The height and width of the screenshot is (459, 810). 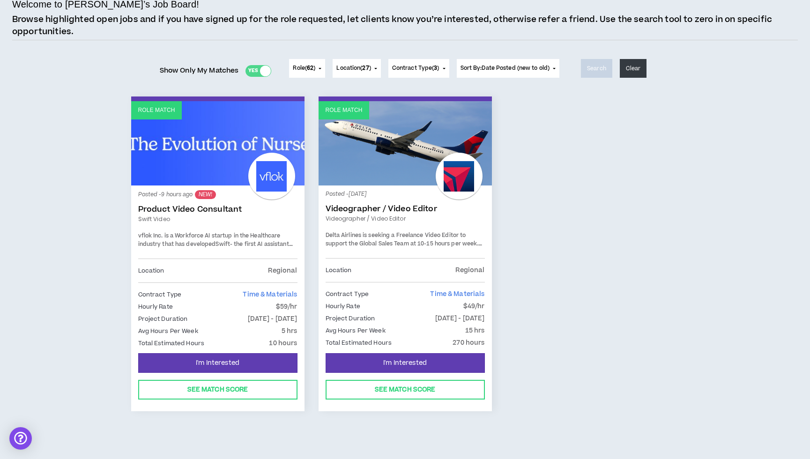 What do you see at coordinates (310, 68) in the screenshot?
I see `span: 62` at bounding box center [310, 68].